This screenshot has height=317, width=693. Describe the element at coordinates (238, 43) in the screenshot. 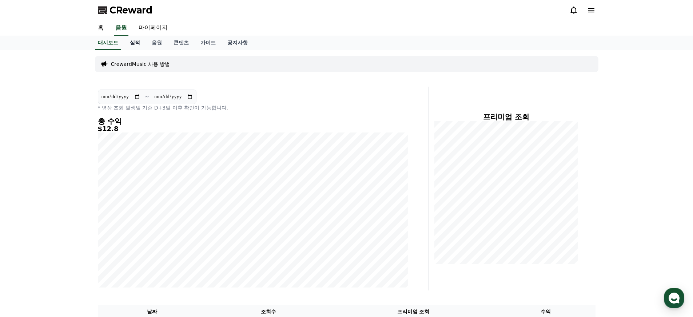

I see `a: 공지사항` at that location.